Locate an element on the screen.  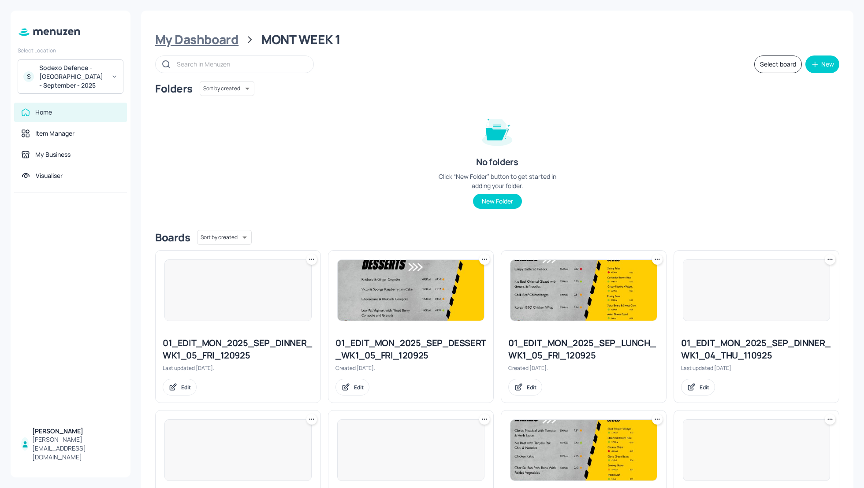
div: Select Location is located at coordinates (70, 50).